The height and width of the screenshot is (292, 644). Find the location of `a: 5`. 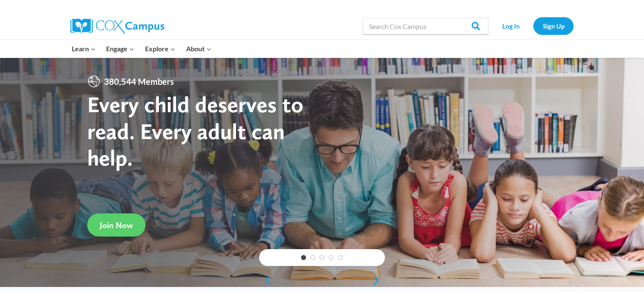

a: 5 is located at coordinates (340, 258).